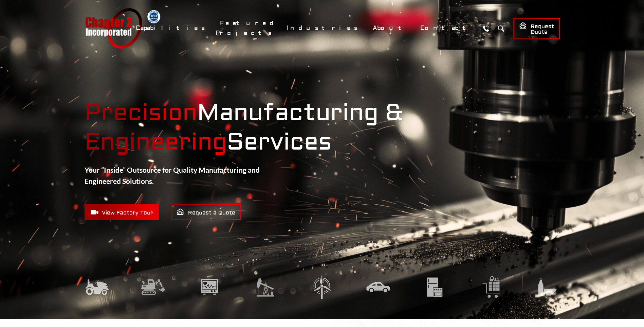 The height and width of the screenshot is (327, 644). Describe the element at coordinates (391, 28) in the screenshot. I see `a: About` at that location.